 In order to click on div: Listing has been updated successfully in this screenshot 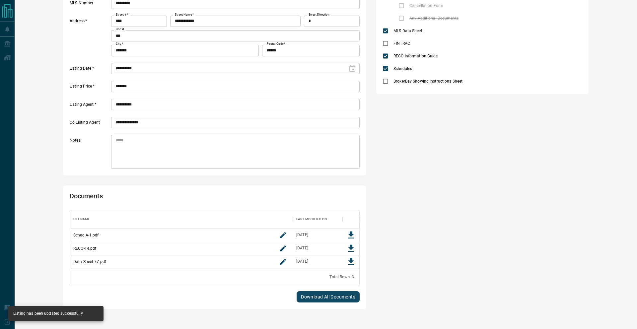, I will do `click(48, 313)`.